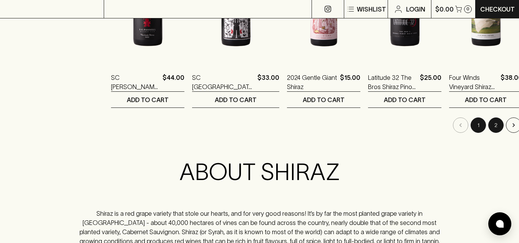 The height and width of the screenshot is (243, 519). I want to click on p: Login, so click(415, 9).